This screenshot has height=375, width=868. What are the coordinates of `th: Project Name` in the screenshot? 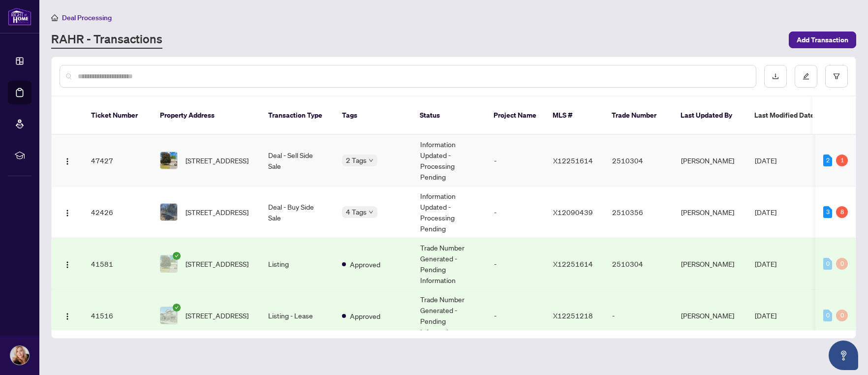 It's located at (515, 116).